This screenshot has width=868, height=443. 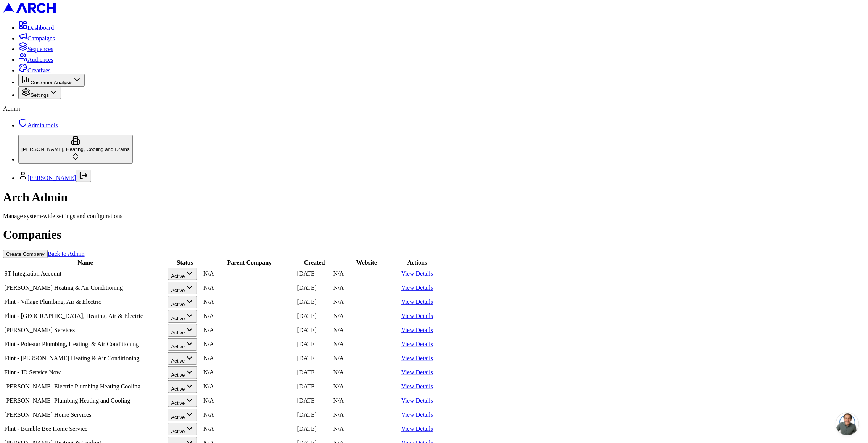 I want to click on th: Status, so click(x=184, y=263).